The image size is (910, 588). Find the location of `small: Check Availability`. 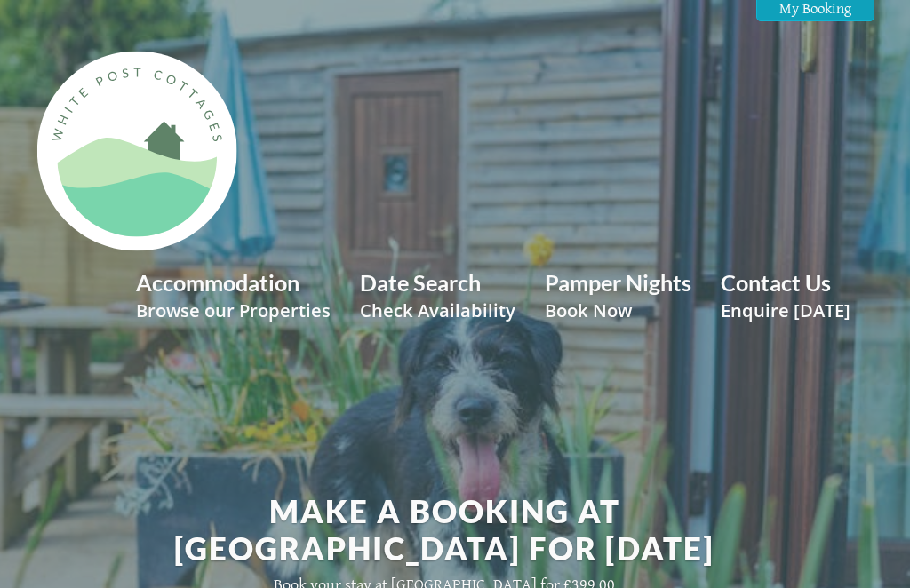

small: Check Availability is located at coordinates (438, 310).